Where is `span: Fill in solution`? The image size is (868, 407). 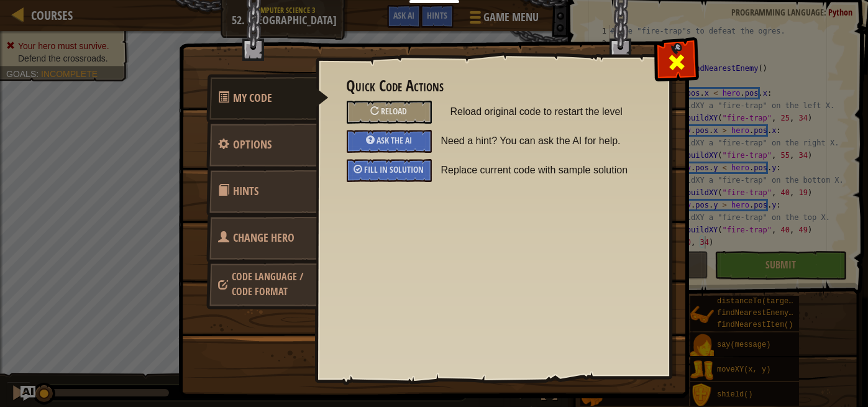
span: Fill in solution is located at coordinates (394, 169).